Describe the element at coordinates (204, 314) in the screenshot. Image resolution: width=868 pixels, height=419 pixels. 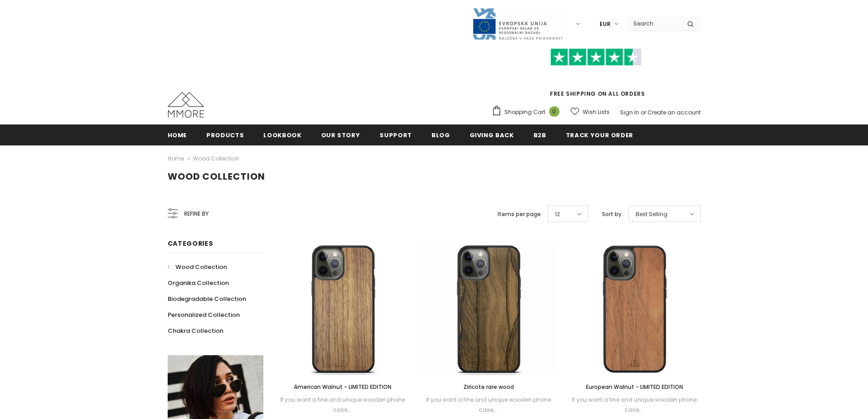
I see `span: Personalized Collection` at that location.